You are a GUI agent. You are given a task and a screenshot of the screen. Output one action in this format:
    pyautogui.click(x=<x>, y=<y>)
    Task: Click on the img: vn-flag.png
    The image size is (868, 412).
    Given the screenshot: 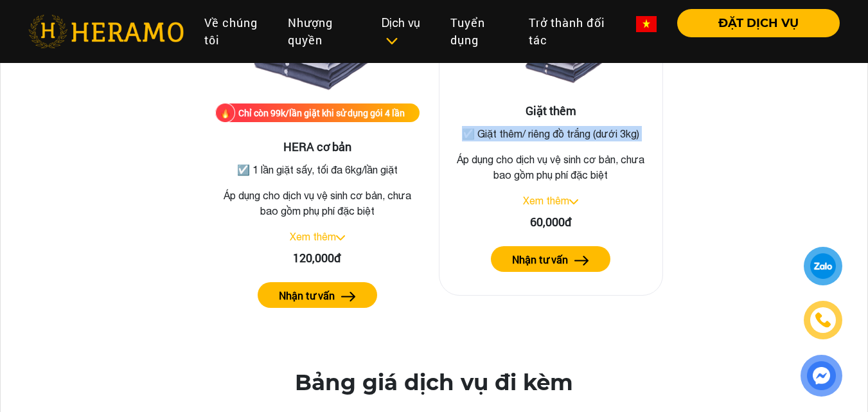 What is the action you would take?
    pyautogui.click(x=646, y=24)
    